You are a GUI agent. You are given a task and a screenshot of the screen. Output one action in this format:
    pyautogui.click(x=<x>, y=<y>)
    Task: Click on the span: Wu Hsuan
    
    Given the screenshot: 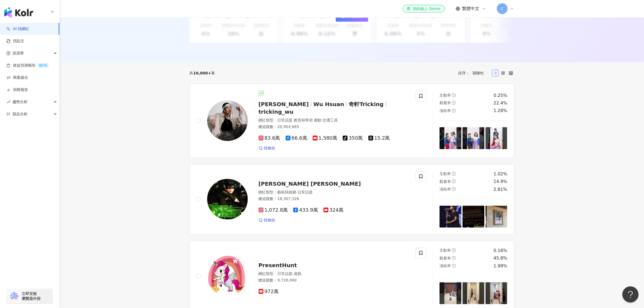 What is the action you would take?
    pyautogui.click(x=328, y=104)
    